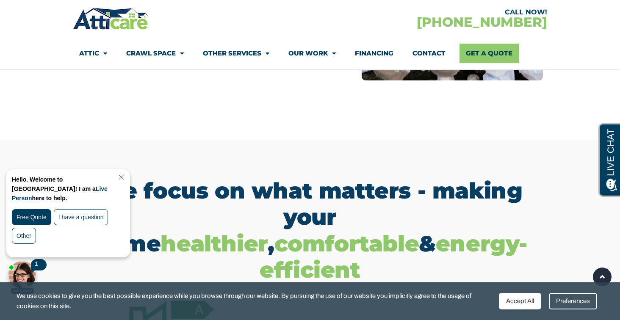  What do you see at coordinates (155, 53) in the screenshot?
I see `a: Crawl Space` at bounding box center [155, 53].